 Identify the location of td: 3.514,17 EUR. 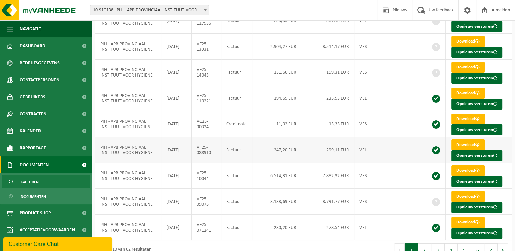
(328, 47).